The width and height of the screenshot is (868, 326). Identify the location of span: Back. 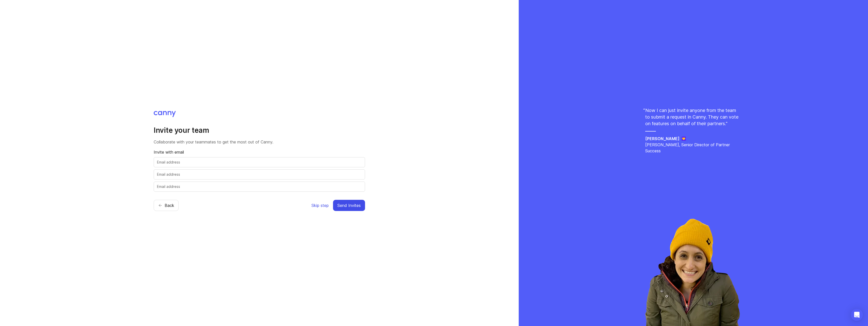
(169, 205).